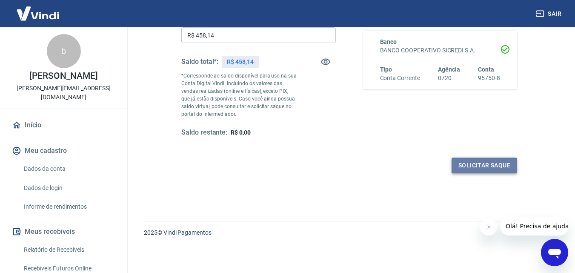 This screenshot has width=575, height=273. Describe the element at coordinates (239, 95) in the screenshot. I see `p: *Corresponde ao saldo disponível para uso na sua Conta Digital Vindi. Incluindo os valores das ve...` at that location.